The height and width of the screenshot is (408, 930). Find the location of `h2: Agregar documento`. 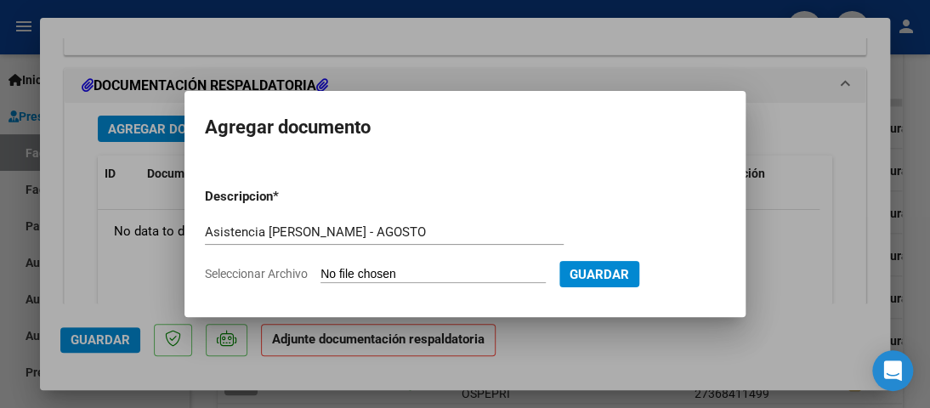

h2: Agregar documento is located at coordinates (465, 127).